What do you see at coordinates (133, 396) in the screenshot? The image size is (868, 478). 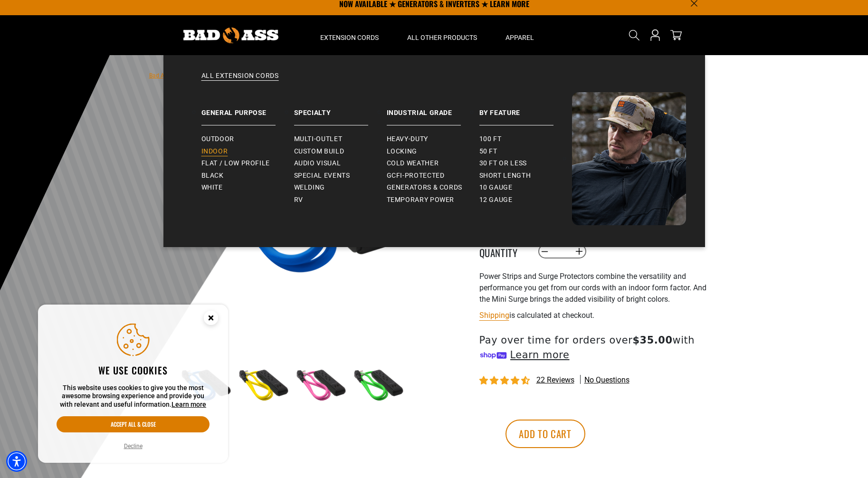 I see `p: This website uses cookies to give you the most awesome browsing experience and provide you with r...` at bounding box center [133, 396].